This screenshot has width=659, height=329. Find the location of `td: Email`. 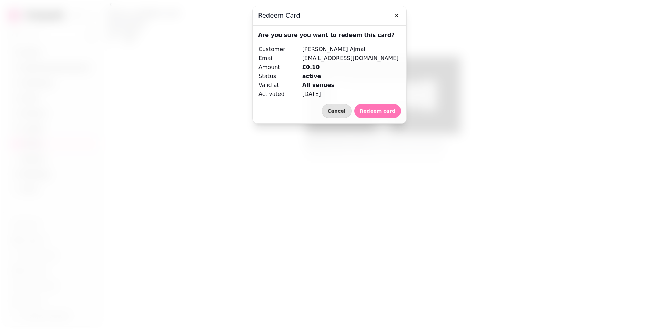

td: Email is located at coordinates (280, 58).